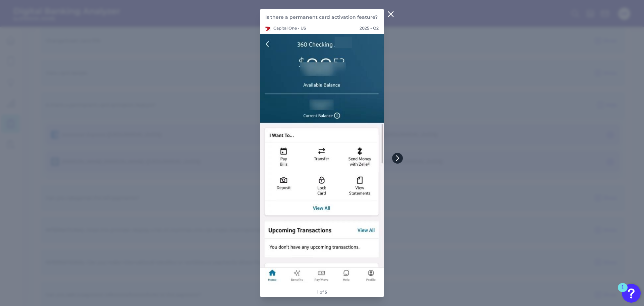 This screenshot has height=306, width=644. Describe the element at coordinates (322, 160) in the screenshot. I see `img: 183-CapitalOneBANK2-RC-Mobile-Q1-2025.png` at that location.